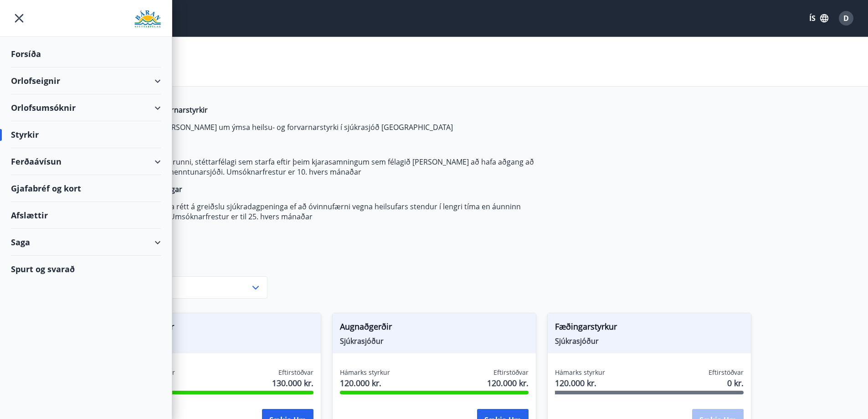 The image size is (868, 419). What do you see at coordinates (86, 188) in the screenshot?
I see `div: Gjafabréf og kort` at bounding box center [86, 188].